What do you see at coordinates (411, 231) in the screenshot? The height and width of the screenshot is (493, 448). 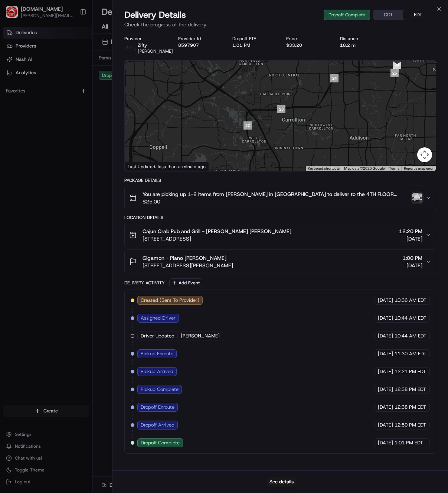 I see `span: 12:20 PM` at bounding box center [411, 231].